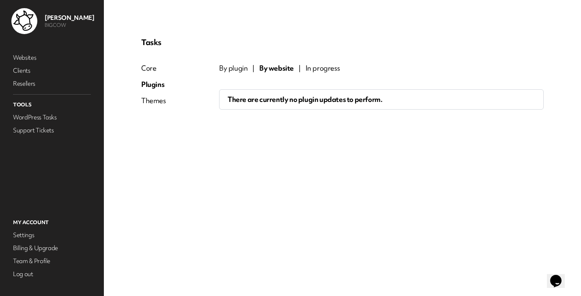 The image size is (581, 296). What do you see at coordinates (52, 84) in the screenshot?
I see `a: Resellers` at bounding box center [52, 84].